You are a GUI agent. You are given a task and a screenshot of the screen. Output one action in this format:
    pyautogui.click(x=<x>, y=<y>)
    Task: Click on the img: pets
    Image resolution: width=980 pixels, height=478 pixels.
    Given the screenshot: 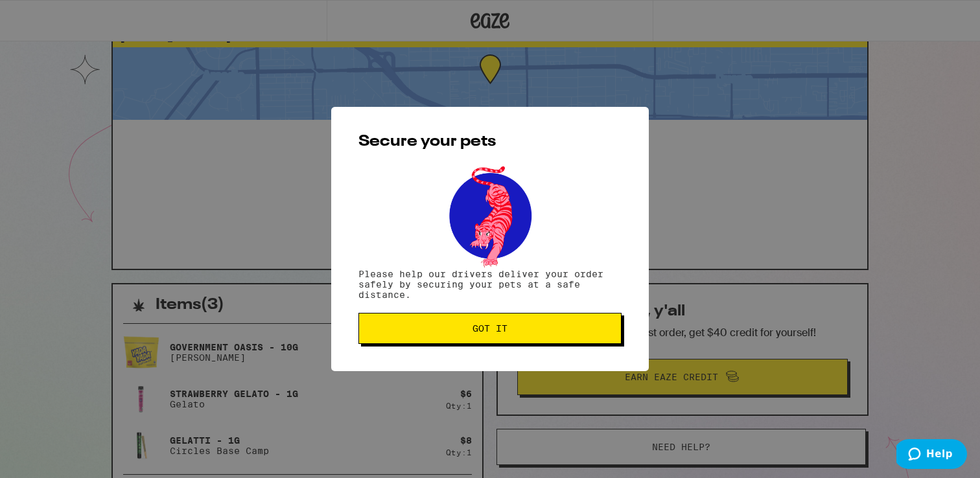 What is the action you would take?
    pyautogui.click(x=490, y=216)
    